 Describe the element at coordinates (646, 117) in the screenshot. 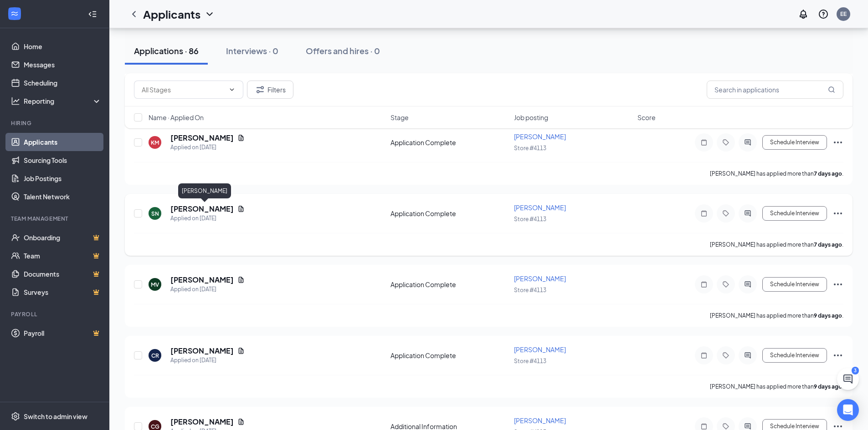

I see `span: Score` at that location.